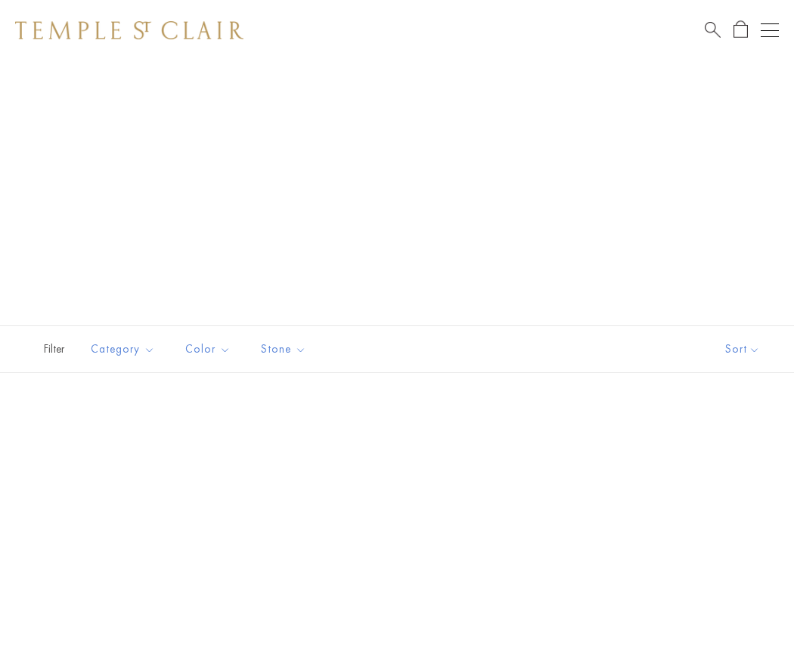 The width and height of the screenshot is (794, 672). I want to click on button: Color, so click(208, 349).